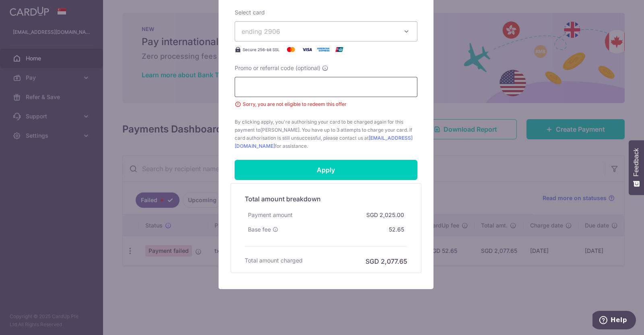 The image size is (644, 335). What do you see at coordinates (261, 50) in the screenshot?
I see `span: Secure 256-bit SSL` at bounding box center [261, 50].